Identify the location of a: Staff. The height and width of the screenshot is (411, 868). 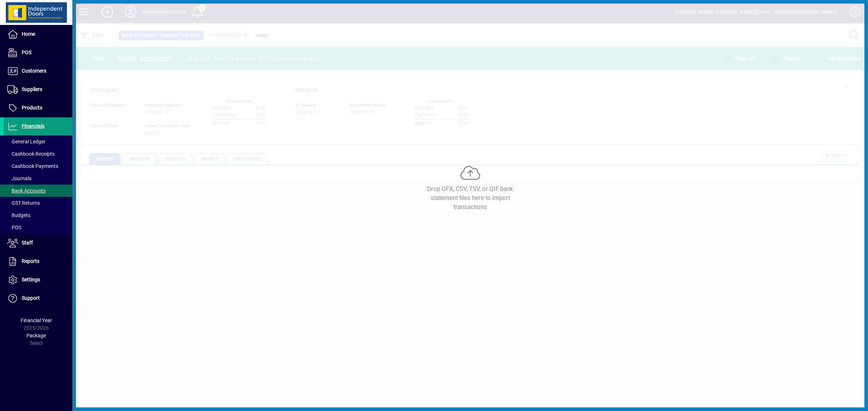
(38, 243).